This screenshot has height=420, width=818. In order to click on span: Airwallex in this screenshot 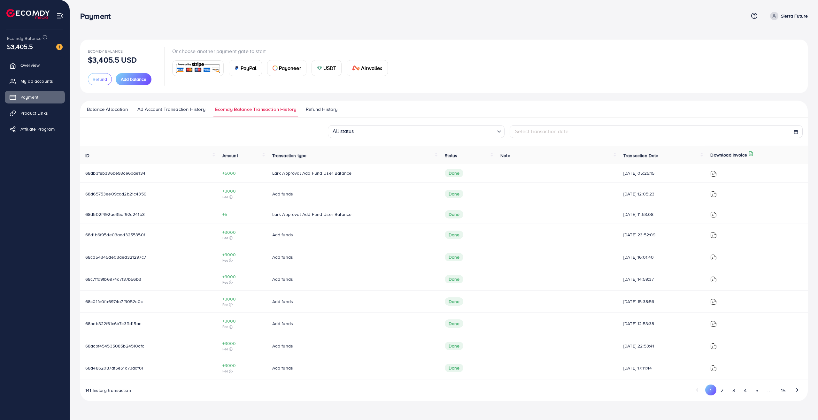, I will do `click(371, 68)`.